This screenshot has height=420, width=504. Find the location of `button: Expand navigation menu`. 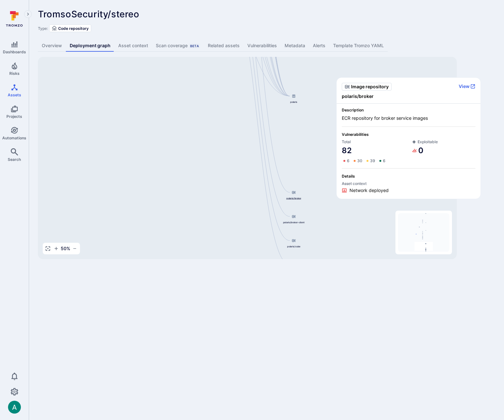

button: Expand navigation menu is located at coordinates (28, 14).